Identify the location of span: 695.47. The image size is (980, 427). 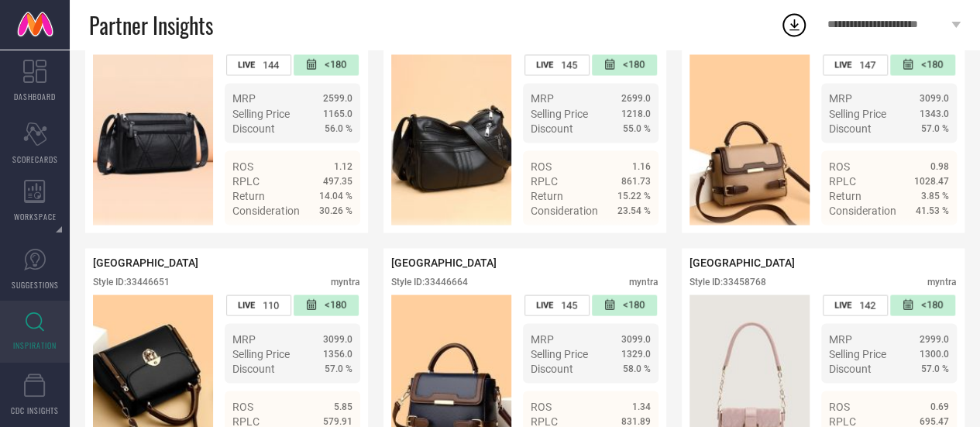
(934, 421).